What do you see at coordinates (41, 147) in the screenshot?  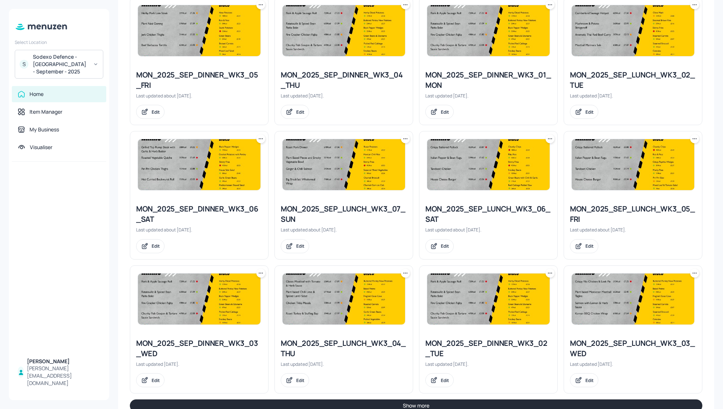 I see `div: Visualiser` at bounding box center [41, 147].